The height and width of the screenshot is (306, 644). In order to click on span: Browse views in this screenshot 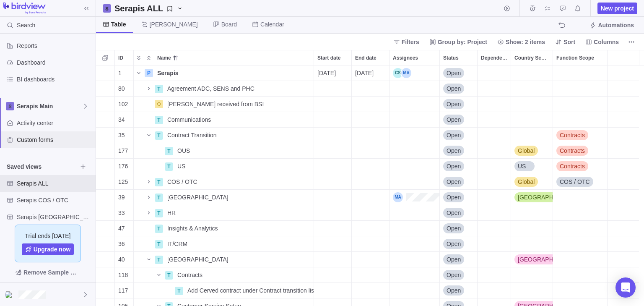, I will do `click(83, 167)`.